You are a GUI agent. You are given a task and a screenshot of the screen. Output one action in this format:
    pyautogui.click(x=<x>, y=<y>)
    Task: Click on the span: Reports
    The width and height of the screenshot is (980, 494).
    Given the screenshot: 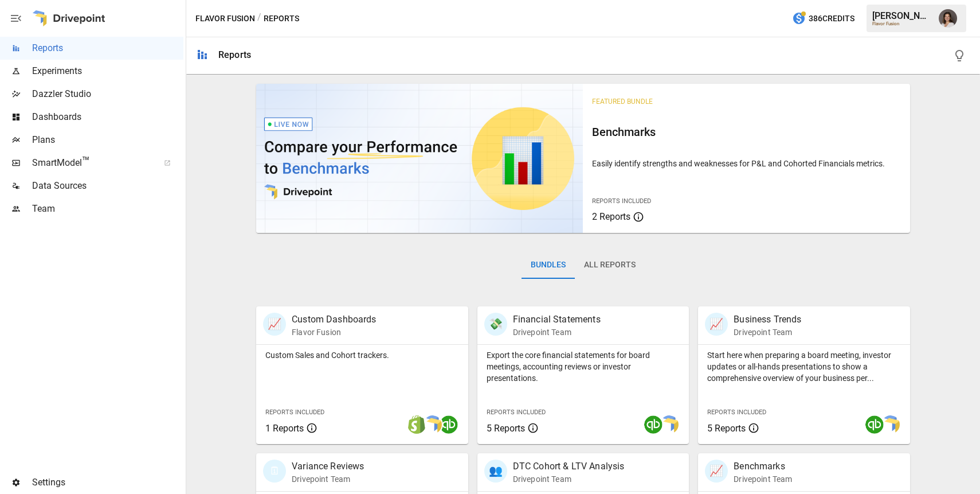 What is the action you would take?
    pyautogui.click(x=108, y=48)
    